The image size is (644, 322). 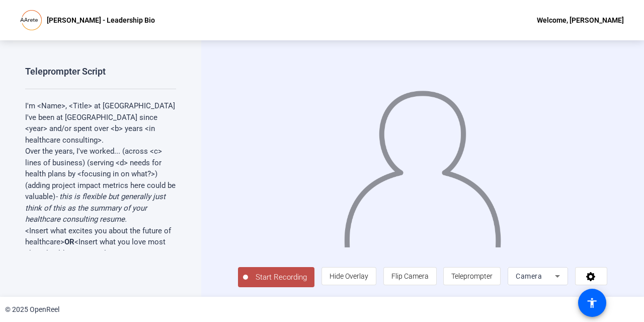 What do you see at coordinates (422, 164) in the screenshot?
I see `img: overlay` at bounding box center [422, 164].